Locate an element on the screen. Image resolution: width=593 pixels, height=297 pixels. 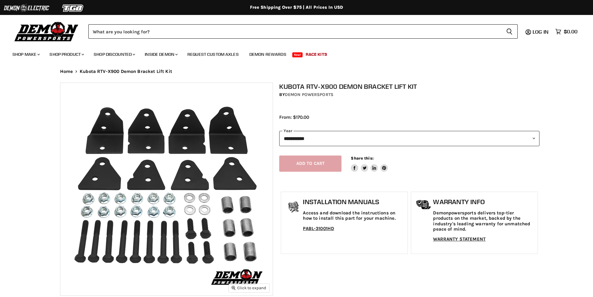
h1: Installation Manuals is located at coordinates (354, 202).